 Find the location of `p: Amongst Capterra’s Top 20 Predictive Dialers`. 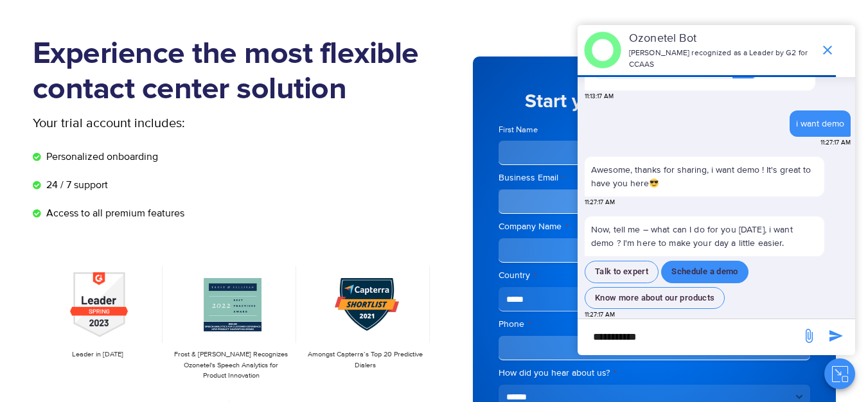

p: Amongst Capterra’s Top 20 Predictive Dialers is located at coordinates (365, 359).